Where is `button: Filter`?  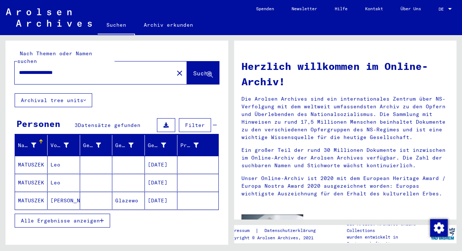 button: Filter is located at coordinates (195, 125).